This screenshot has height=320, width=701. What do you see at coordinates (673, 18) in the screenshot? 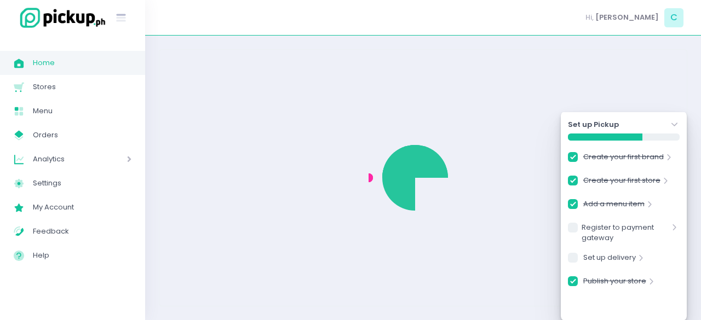
I see `span: C` at bounding box center [673, 18].